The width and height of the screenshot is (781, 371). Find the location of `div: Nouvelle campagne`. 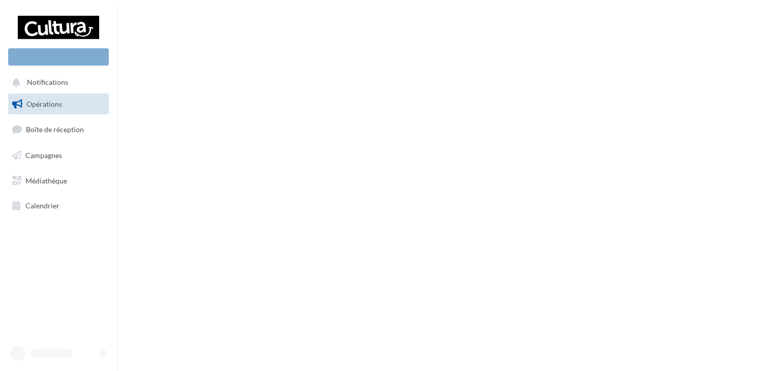

div: Nouvelle campagne is located at coordinates (58, 57).